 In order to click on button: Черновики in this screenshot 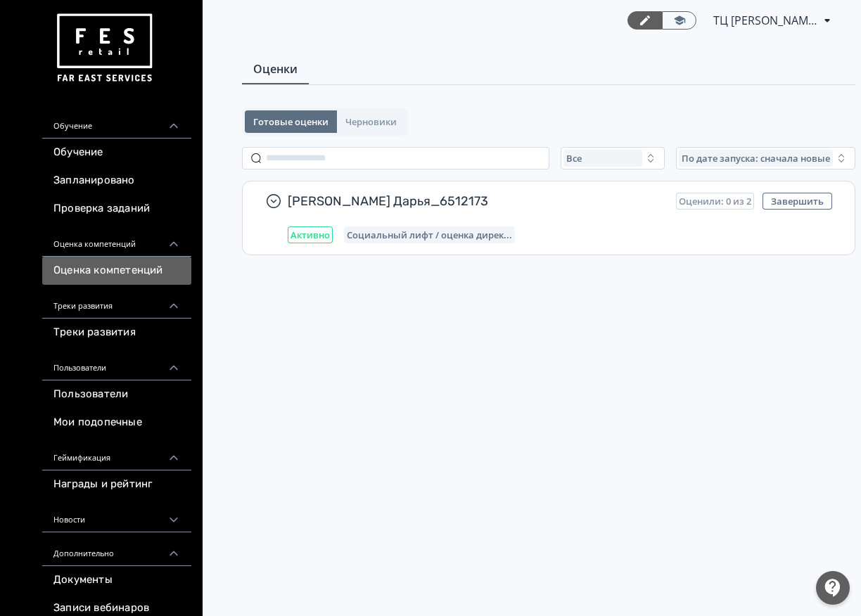, I will do `click(371, 122)`.